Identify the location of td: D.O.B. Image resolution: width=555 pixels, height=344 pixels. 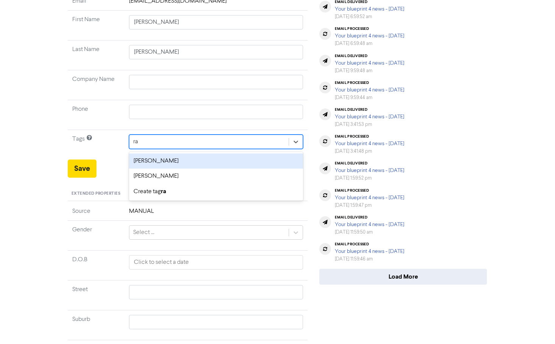
(96, 265).